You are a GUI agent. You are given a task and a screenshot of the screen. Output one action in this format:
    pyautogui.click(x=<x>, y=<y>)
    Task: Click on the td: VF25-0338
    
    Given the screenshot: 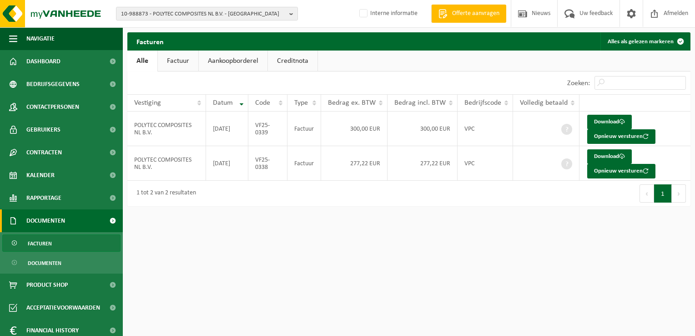 What is the action you would take?
    pyautogui.click(x=268, y=163)
    